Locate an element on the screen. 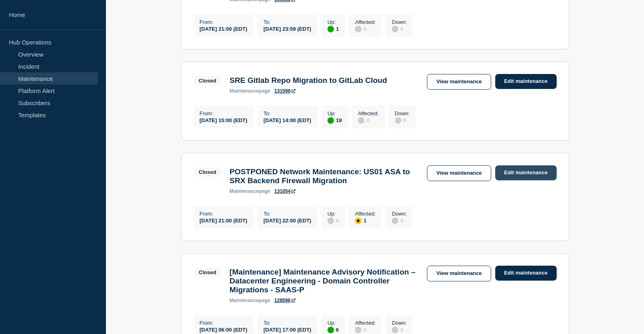 The image size is (644, 334). div: 6 is located at coordinates (333, 330).